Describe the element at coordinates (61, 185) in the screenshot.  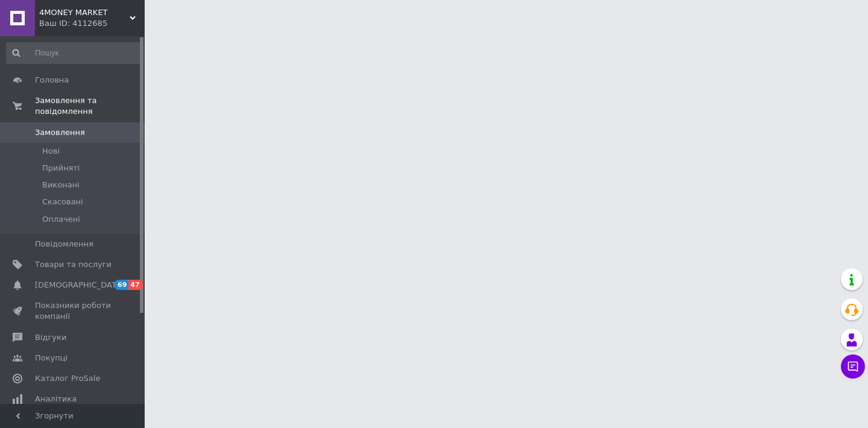
I see `span: Виконані` at that location.